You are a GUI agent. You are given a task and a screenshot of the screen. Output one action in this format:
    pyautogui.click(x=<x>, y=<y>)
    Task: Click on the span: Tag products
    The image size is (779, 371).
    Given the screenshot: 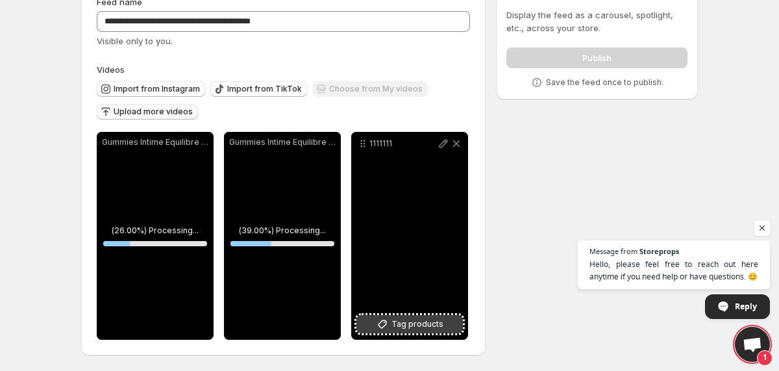 What is the action you would take?
    pyautogui.click(x=418, y=324)
    